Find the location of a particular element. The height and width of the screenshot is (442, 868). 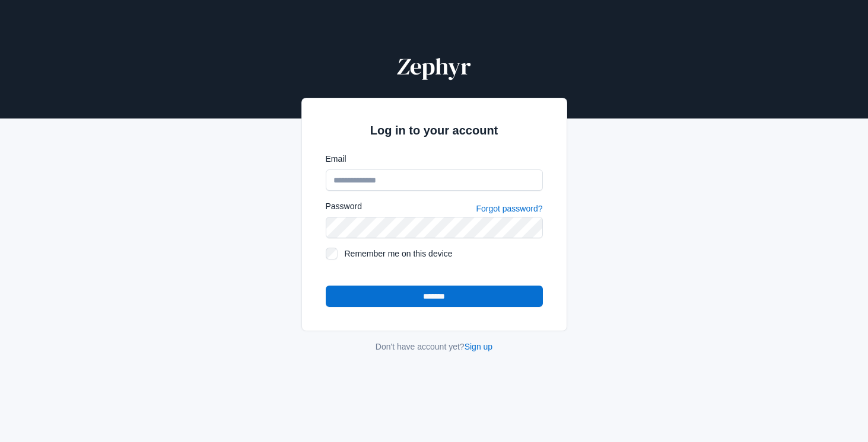

h2: Log in to your account is located at coordinates (434, 130).